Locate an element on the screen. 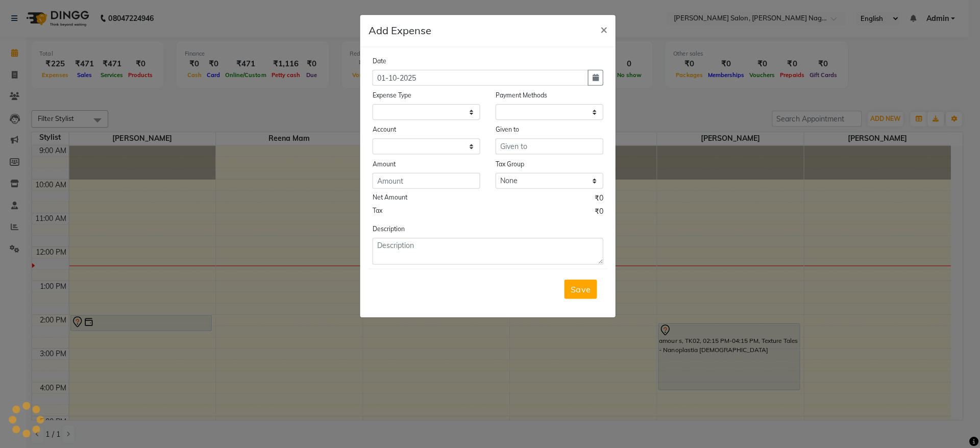 This screenshot has height=448, width=980. button: Save is located at coordinates (583, 288).